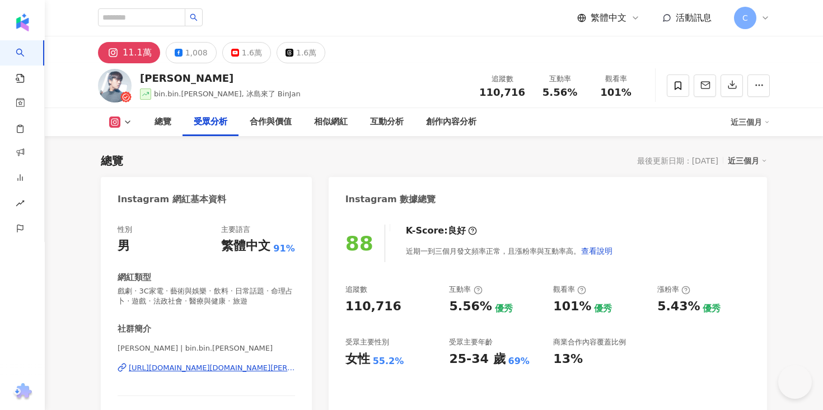 Image resolution: width=823 pixels, height=410 pixels. Describe the element at coordinates (457, 231) in the screenshot. I see `div: 良好` at that location.